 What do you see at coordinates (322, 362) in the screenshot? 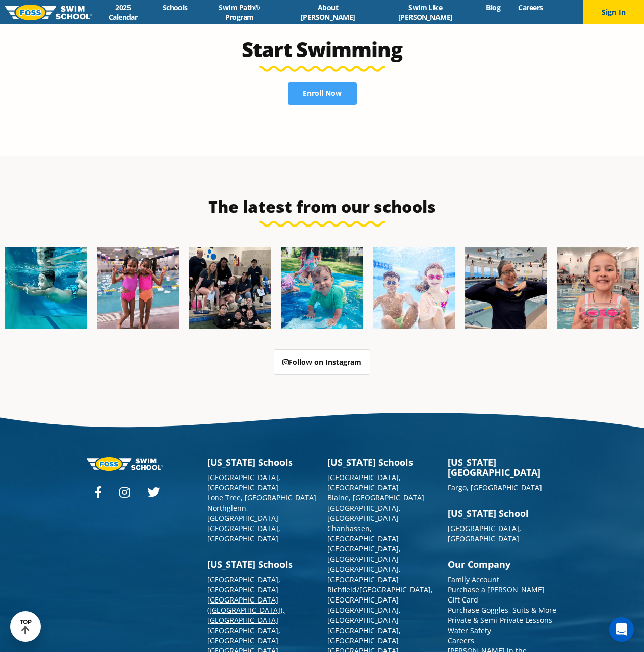
I see `a: Follow on Instagram` at bounding box center [322, 362].